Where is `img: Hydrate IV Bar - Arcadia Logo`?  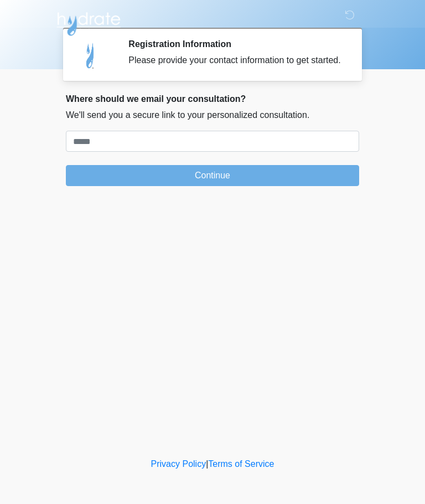 img: Hydrate IV Bar - Arcadia Logo is located at coordinates (89, 22).